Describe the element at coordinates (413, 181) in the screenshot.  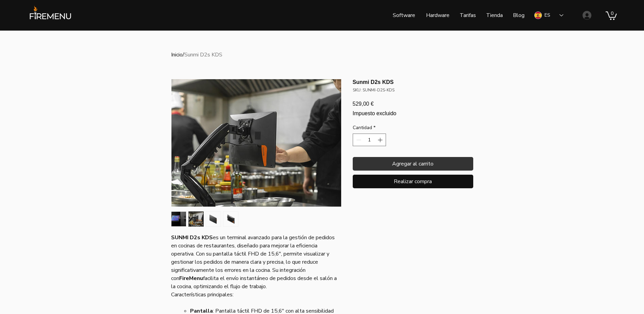
I see `span: Realizar compra` at that location.